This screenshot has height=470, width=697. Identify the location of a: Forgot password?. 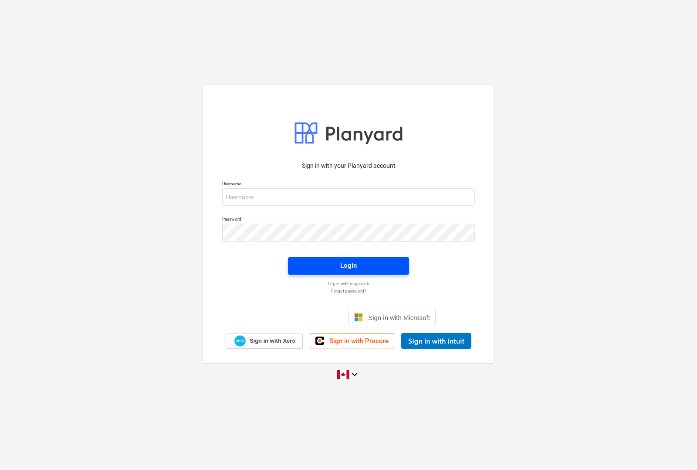
(349, 291).